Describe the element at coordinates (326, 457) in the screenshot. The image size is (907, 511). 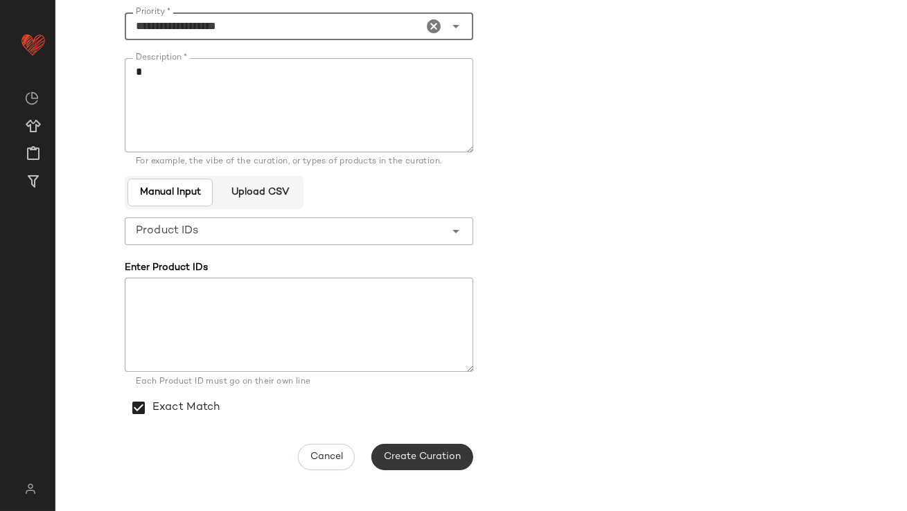
I see `span: Cancel` at that location.